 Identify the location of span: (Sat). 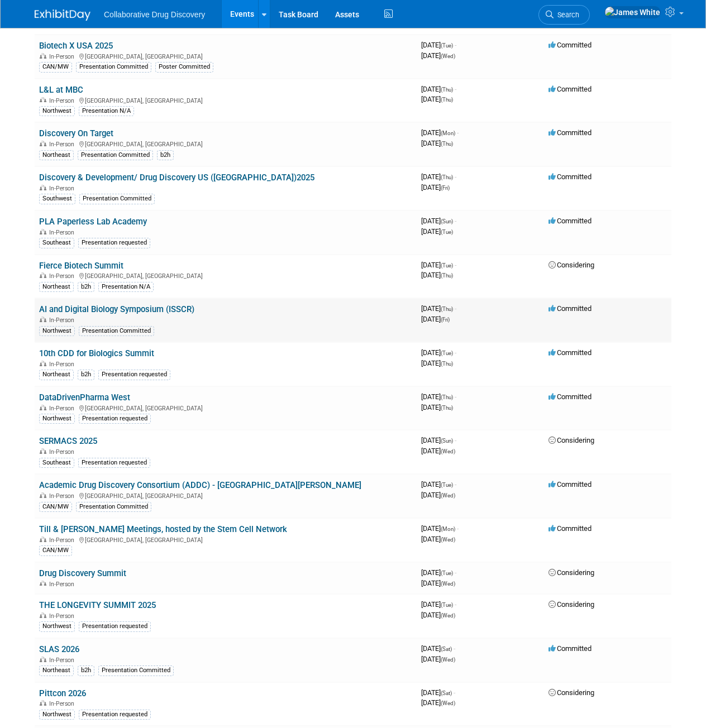
(446, 693).